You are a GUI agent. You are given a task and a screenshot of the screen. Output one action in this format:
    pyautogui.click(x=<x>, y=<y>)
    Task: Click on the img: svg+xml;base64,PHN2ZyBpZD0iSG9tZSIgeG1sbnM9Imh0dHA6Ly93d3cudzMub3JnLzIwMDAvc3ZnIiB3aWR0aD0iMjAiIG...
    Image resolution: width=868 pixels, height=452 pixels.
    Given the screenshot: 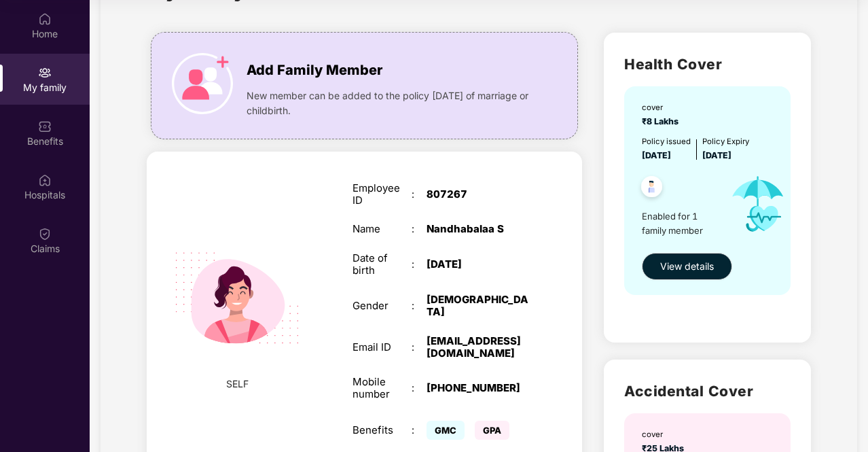 What is the action you would take?
    pyautogui.click(x=45, y=19)
    